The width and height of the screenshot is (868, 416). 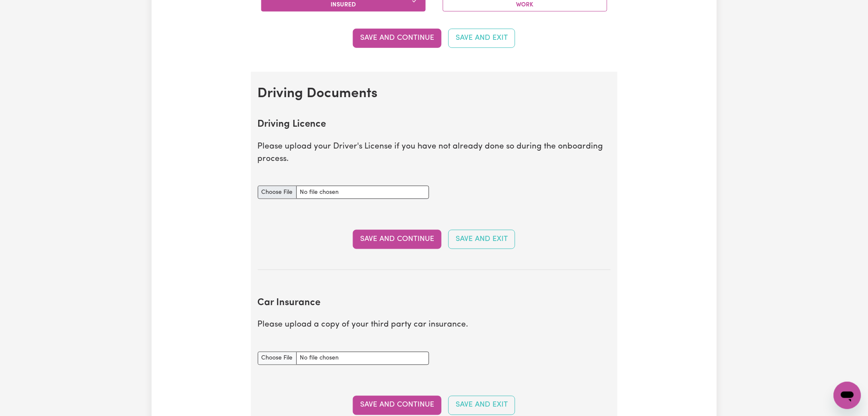 What do you see at coordinates (434, 153) in the screenshot?
I see `p: Please upload your Driver's License if you have not already done so during the onboarding process.` at bounding box center [434, 153].